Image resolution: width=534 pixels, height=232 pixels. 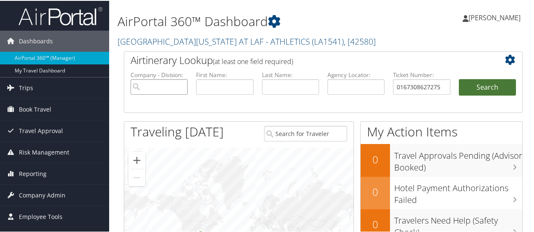 What do you see at coordinates (137, 159) in the screenshot?
I see `button: Zoom in` at bounding box center [137, 159].